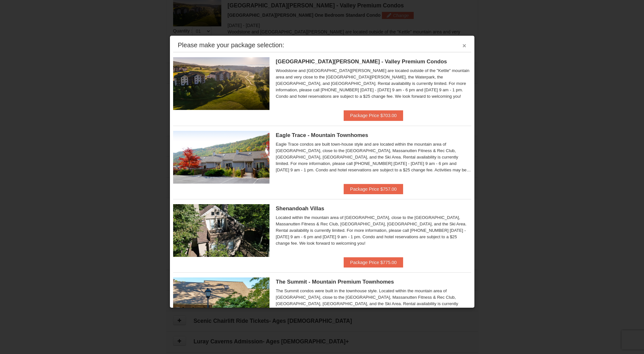 Image resolution: width=644 pixels, height=354 pixels. What do you see at coordinates (221, 157) in the screenshot?
I see `img: 19218983-1-9b289e55.jpg` at bounding box center [221, 157].